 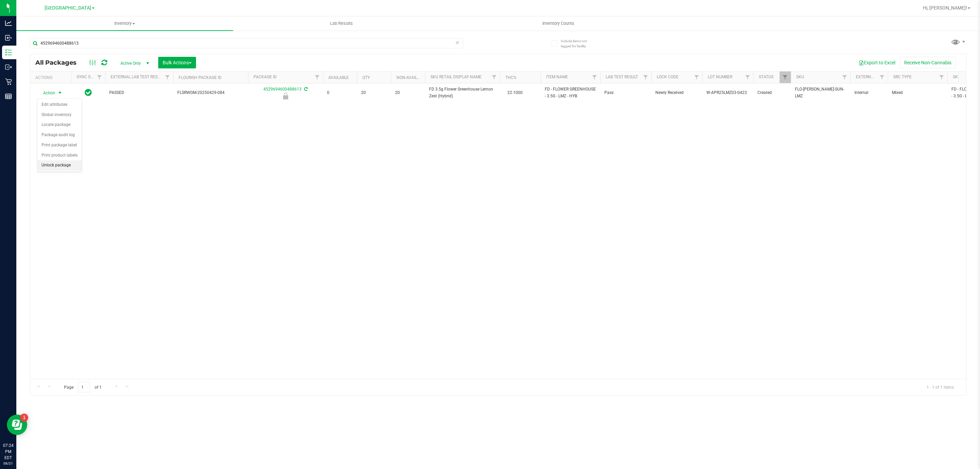 I want to click on span: Created, so click(x=772, y=93).